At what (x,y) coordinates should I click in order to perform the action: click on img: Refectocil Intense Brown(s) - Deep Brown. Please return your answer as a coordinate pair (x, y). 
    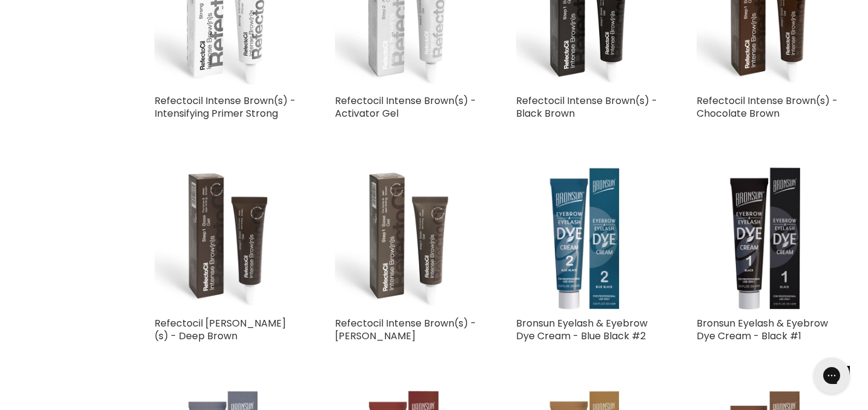
    Looking at the image, I should click on (227, 239).